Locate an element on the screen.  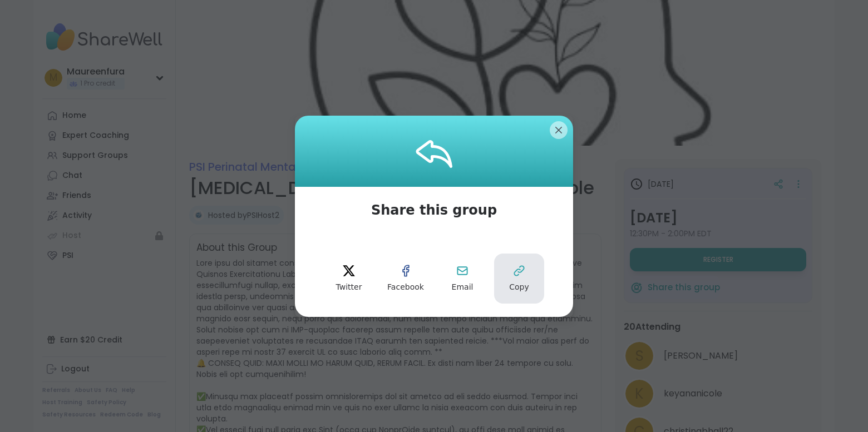
button: facebook is located at coordinates (405, 279).